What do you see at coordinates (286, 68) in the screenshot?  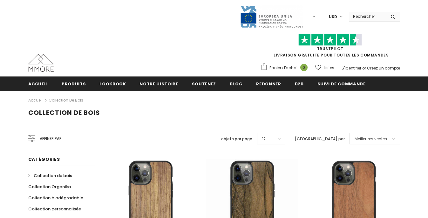 I see `a: Panier d'achat 0` at bounding box center [286, 68].